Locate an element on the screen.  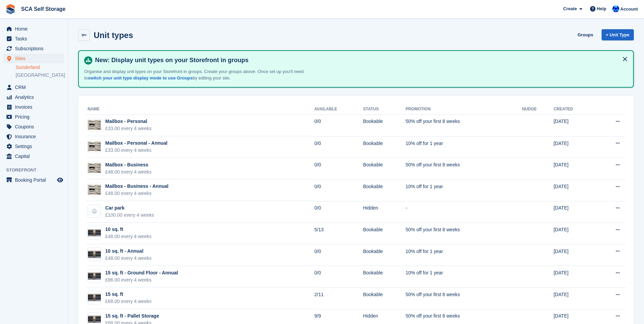
span: Pricing is located at coordinates (35, 117).